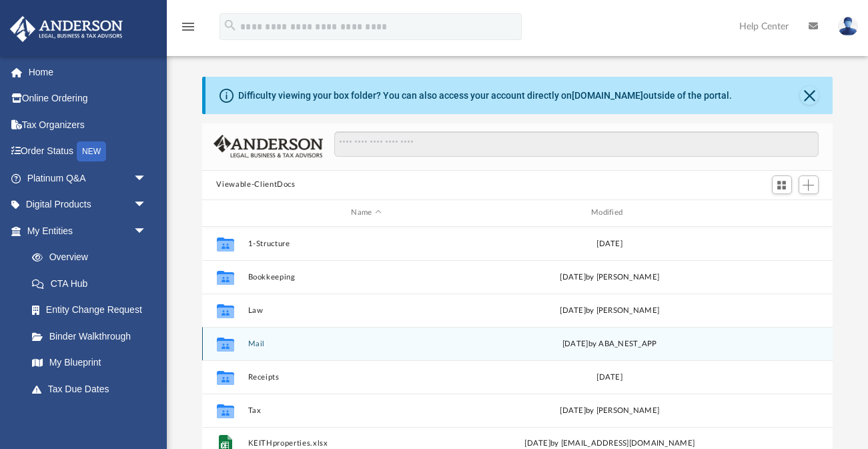 The image size is (868, 449). What do you see at coordinates (485, 96) in the screenshot?
I see `div: Difficulty viewing your box folder? You can also access your account directly on outside of the p...` at bounding box center [485, 96].